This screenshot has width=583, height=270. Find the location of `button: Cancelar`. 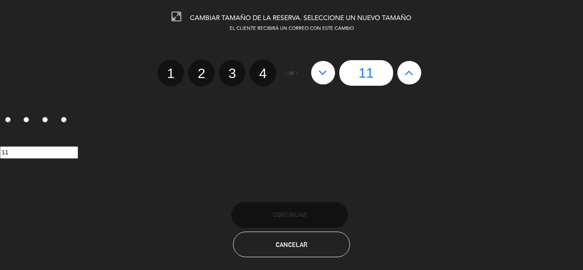

button: Cancelar is located at coordinates (291, 245).